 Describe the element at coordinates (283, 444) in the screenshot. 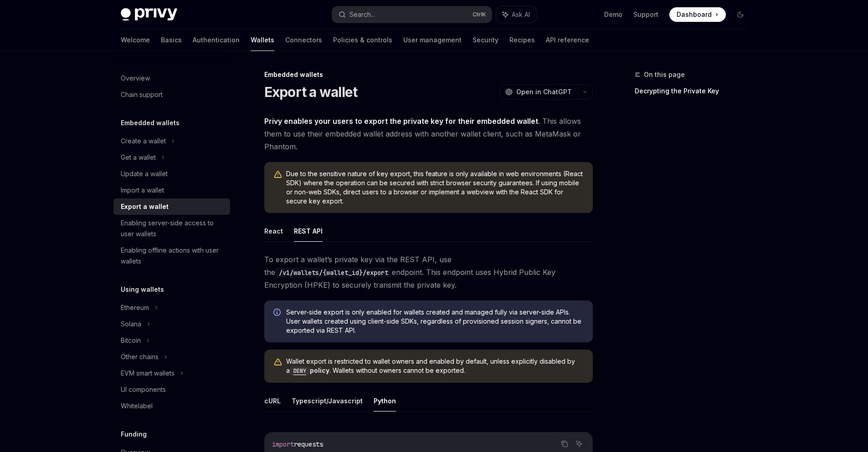

I see `span: import` at that location.